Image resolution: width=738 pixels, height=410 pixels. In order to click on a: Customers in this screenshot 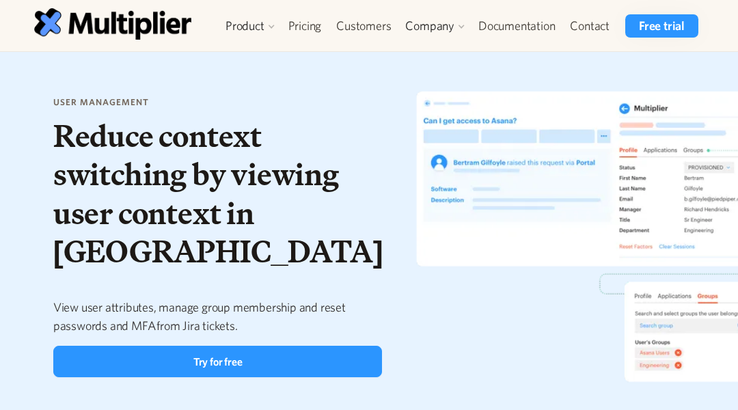, I will do `click(364, 26)`.